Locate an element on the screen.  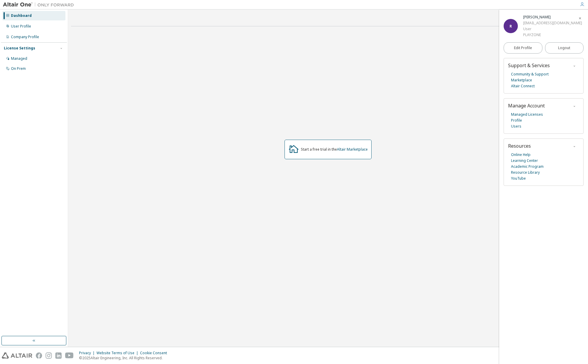
a: Learning Center is located at coordinates (524, 161).